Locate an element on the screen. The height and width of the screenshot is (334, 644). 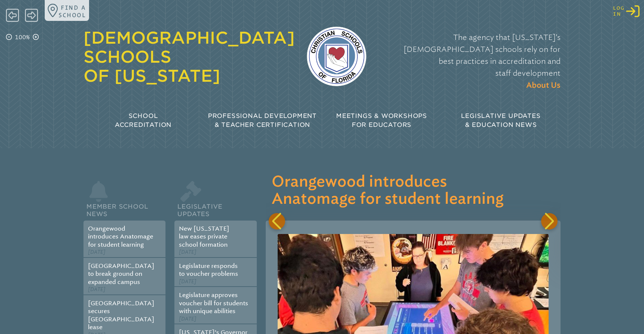
span: School Accreditation is located at coordinates (143, 120).